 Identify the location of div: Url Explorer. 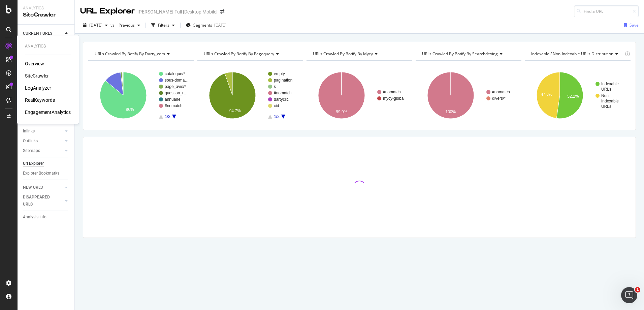
(33, 164).